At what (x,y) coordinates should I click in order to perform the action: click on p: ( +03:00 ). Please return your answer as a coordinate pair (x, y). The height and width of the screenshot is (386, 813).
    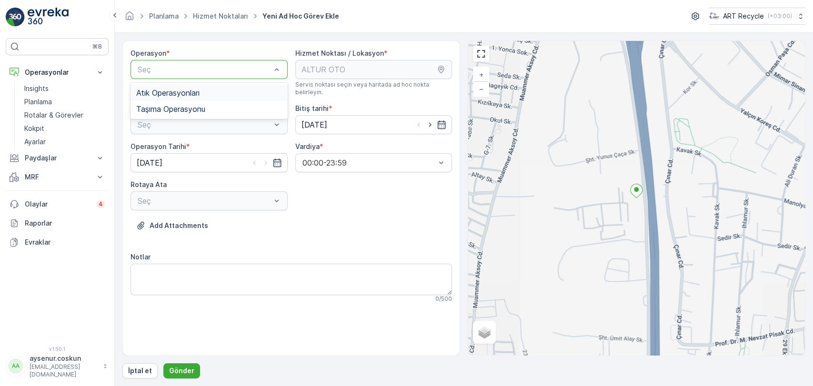
    Looking at the image, I should click on (780, 16).